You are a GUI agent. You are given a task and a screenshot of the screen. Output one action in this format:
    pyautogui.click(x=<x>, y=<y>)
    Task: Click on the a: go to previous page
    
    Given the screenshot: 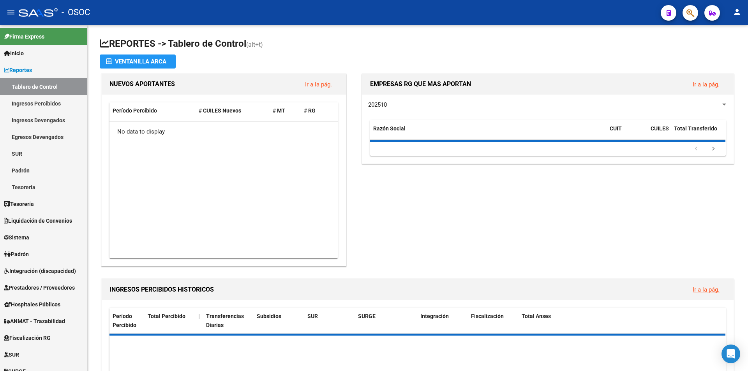 What is the action you would take?
    pyautogui.click(x=696, y=149)
    